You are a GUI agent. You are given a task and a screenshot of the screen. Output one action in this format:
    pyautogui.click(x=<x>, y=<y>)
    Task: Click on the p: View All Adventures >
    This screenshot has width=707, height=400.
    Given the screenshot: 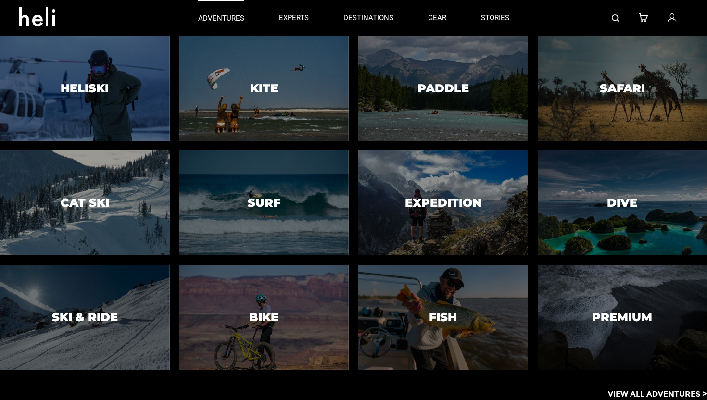 What is the action you would take?
    pyautogui.click(x=658, y=395)
    